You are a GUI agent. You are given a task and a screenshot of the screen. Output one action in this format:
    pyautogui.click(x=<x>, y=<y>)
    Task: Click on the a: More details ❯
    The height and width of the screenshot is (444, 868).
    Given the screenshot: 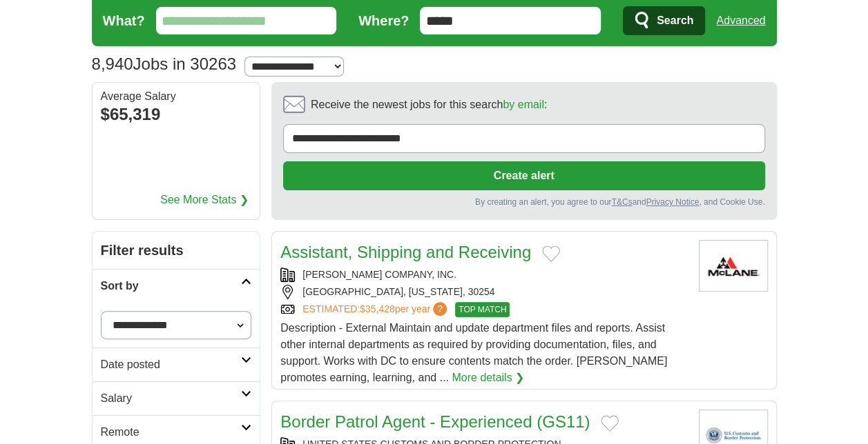 What is the action you would take?
    pyautogui.click(x=488, y=378)
    